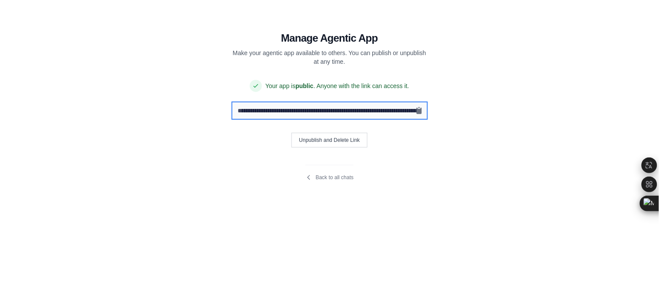 Image resolution: width=659 pixels, height=305 pixels. I want to click on span: Your app is . Anyone with the link can access it., so click(337, 86).